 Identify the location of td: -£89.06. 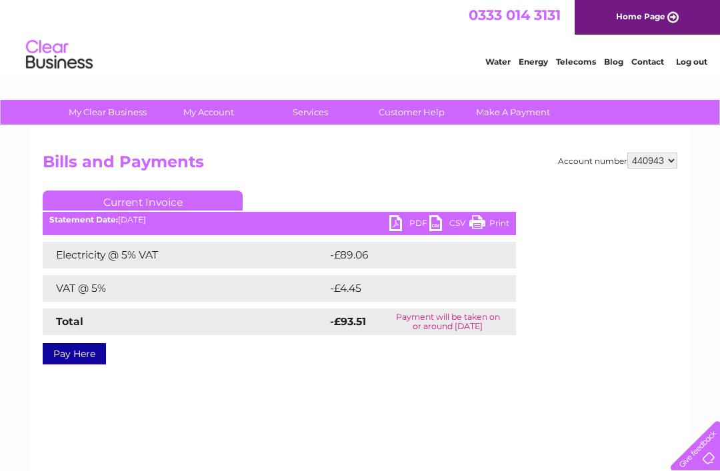
(409, 255).